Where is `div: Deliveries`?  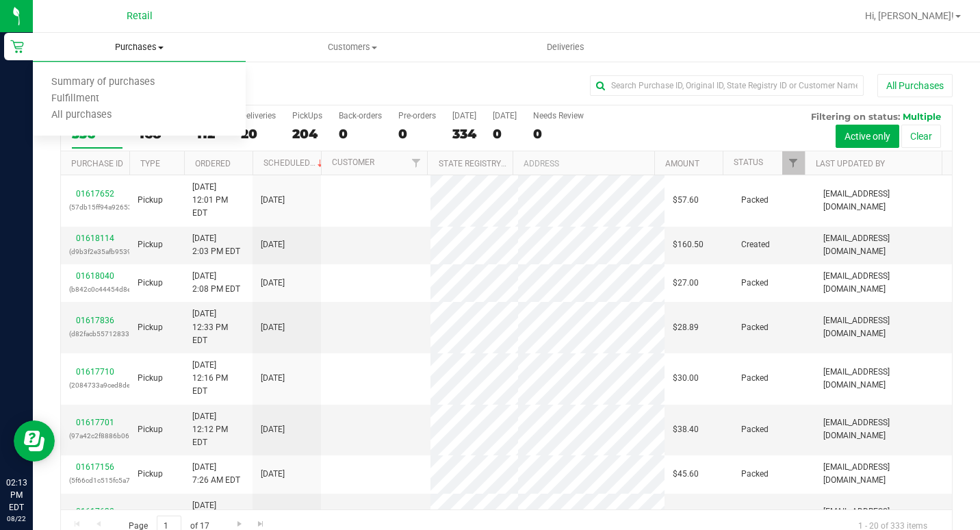
div: Deliveries is located at coordinates (258, 115).